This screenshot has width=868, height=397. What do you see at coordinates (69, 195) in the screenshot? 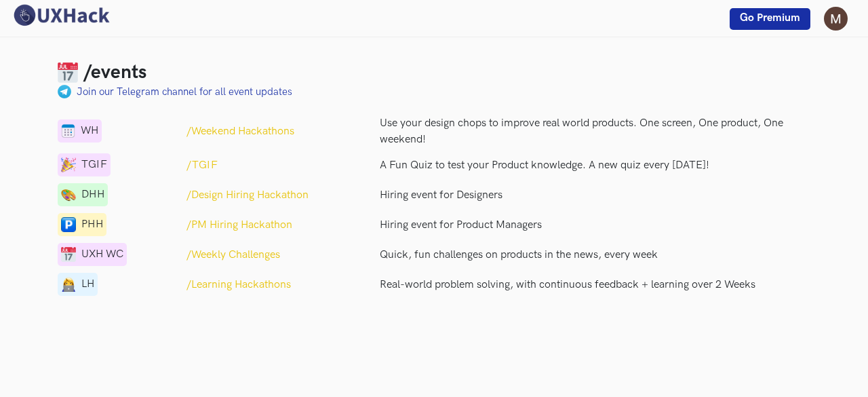
I see `img: telegram` at bounding box center [69, 195].